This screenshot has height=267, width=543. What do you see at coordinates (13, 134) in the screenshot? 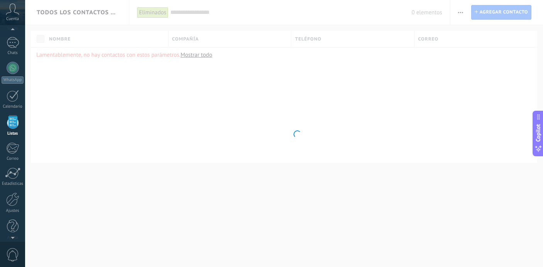
I see `div: Listas` at bounding box center [13, 134].